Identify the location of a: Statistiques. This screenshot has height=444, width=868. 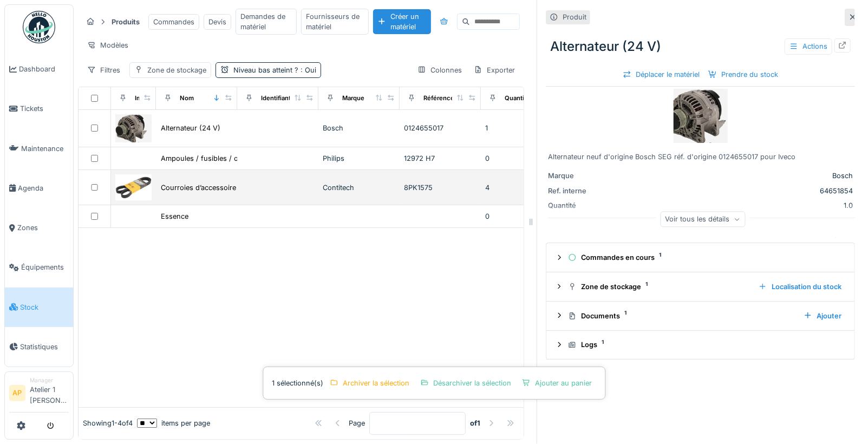
(39, 347).